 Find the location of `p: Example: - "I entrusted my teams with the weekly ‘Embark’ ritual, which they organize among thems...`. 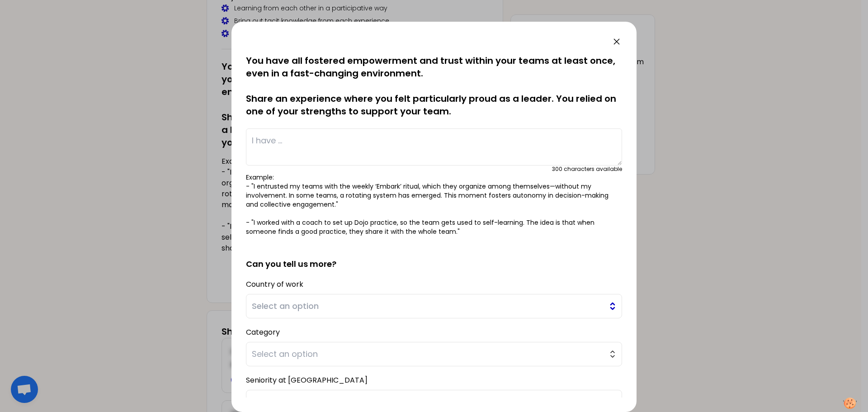

p: Example: - "I entrusted my teams with the weekly ‘Embark’ ritual, which they organize among thems... is located at coordinates (434, 205).